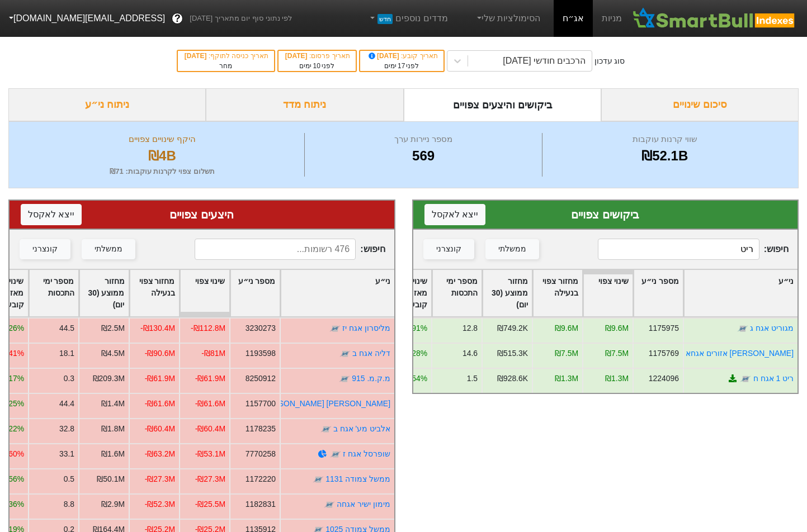  I want to click on div: -₪112.8M, so click(208, 328).